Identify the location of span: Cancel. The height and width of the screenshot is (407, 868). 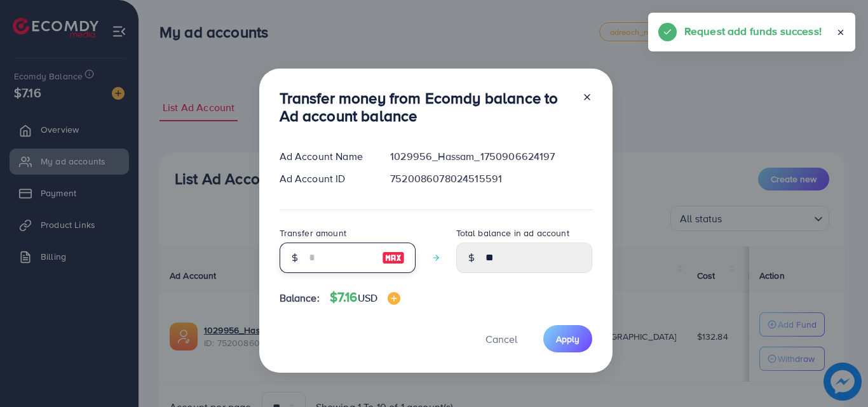
(501, 339).